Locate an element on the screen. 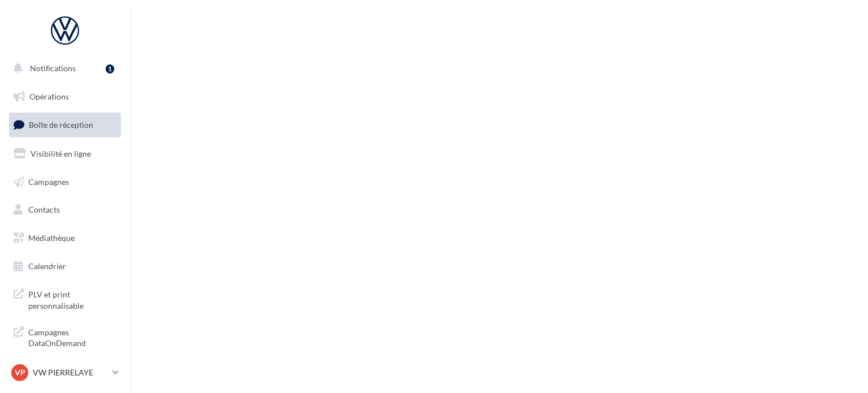 This screenshot has width=868, height=393. p: VW PIERRELAYE is located at coordinates (70, 372).